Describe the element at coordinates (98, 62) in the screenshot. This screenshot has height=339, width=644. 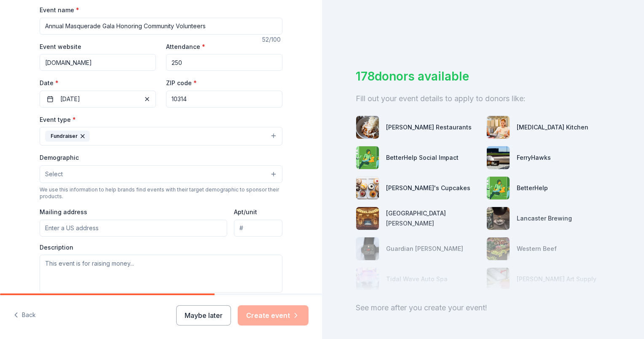
I see `input: https://www...` at that location.